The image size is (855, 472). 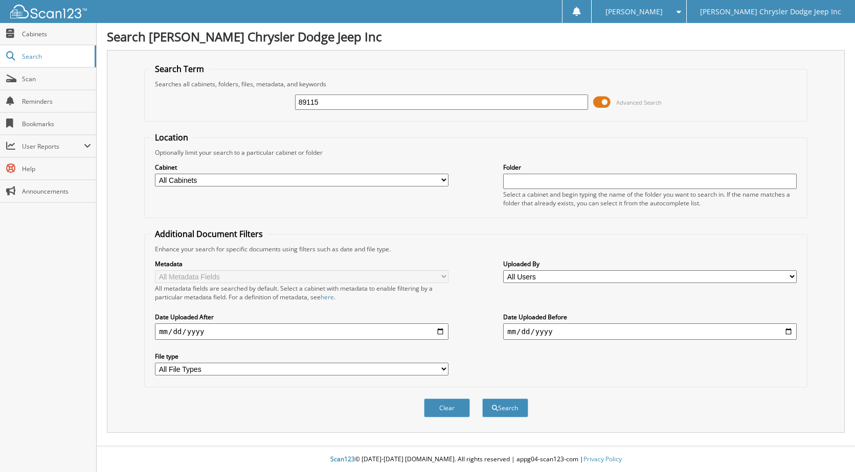 I want to click on label: Cabinet, so click(x=302, y=167).